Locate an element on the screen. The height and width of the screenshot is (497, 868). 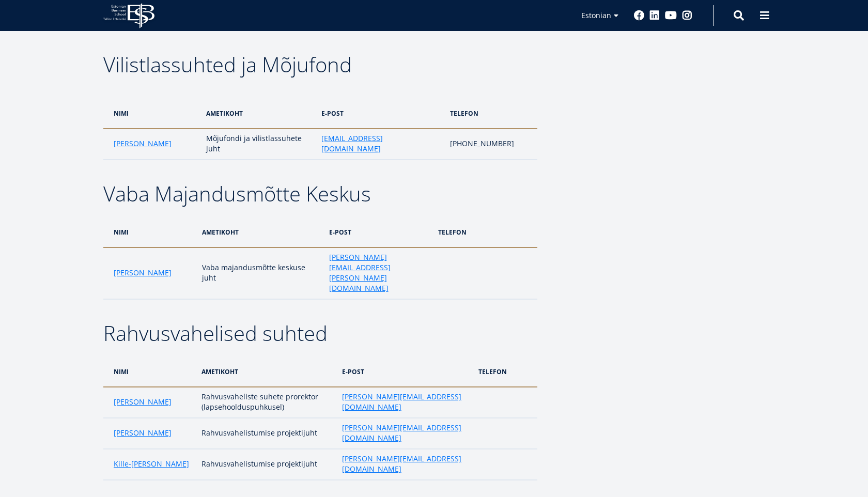
h2: Vilistlassuhted ja Mõjufond is located at coordinates (320, 65).